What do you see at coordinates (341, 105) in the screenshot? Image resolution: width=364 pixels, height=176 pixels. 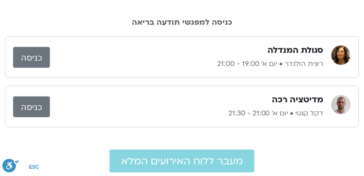 I see `img: דקל קנטי` at bounding box center [341, 105].